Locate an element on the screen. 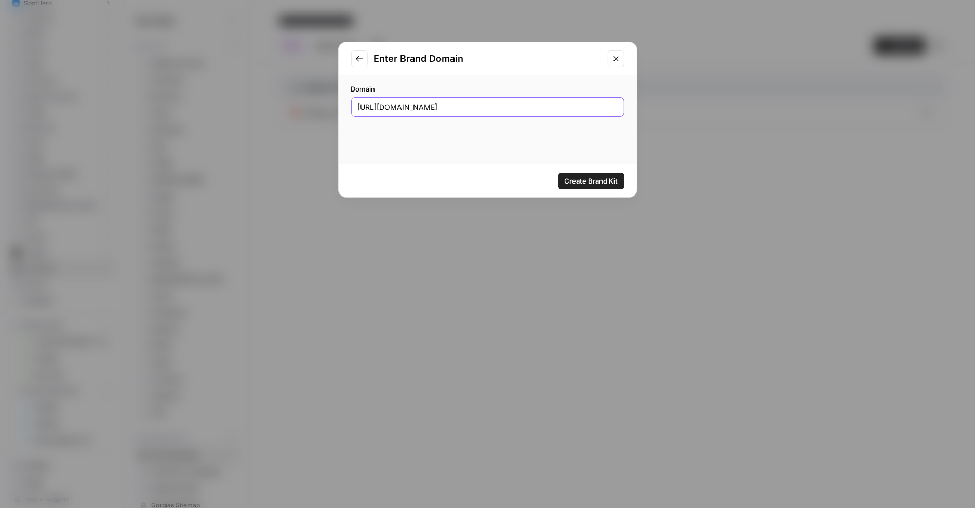 This screenshot has width=975, height=508. button: Go to previous step is located at coordinates (360, 59).